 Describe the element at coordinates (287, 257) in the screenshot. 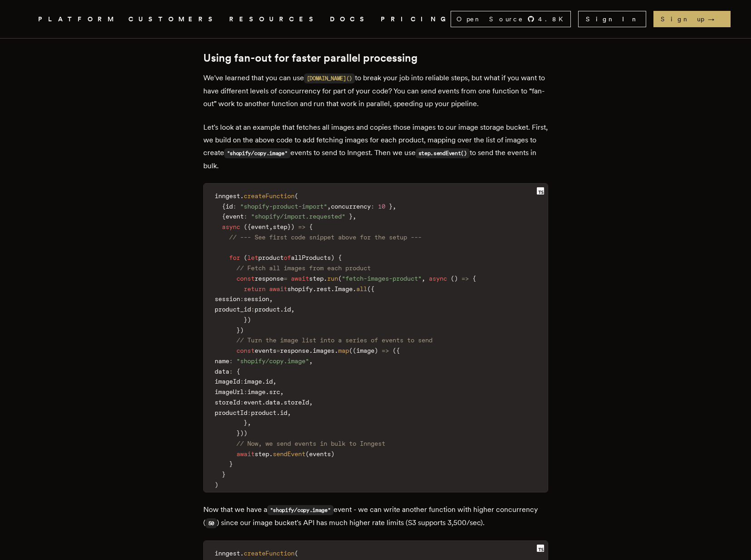

I see `span: of` at that location.